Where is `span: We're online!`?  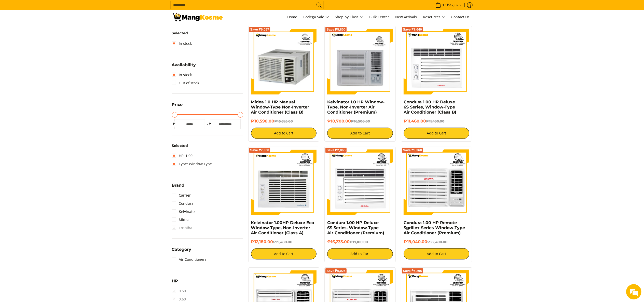 span: We're online! is located at coordinates (50, 90).